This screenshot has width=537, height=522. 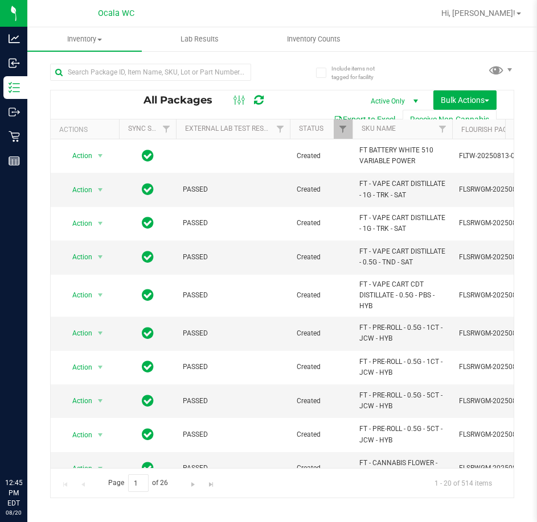 I want to click on inline-svg: Reports, so click(x=14, y=161).